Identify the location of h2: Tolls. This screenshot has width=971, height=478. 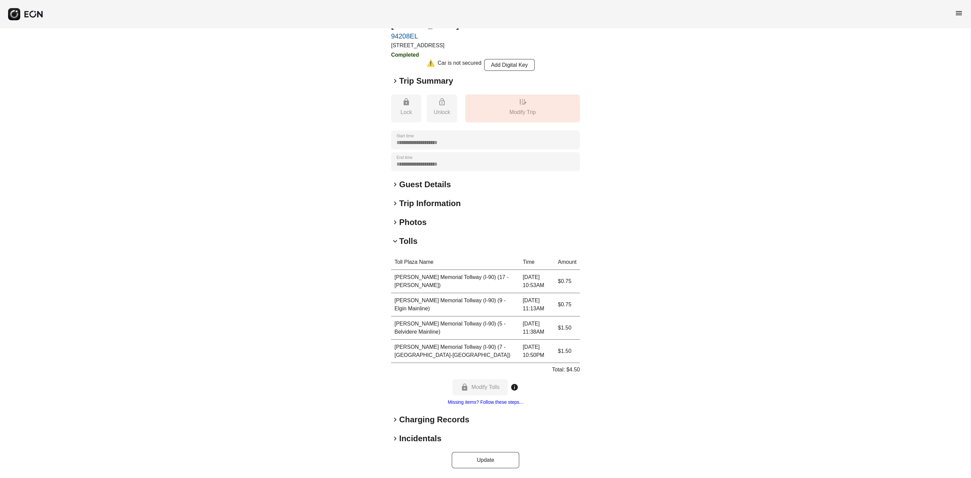
(408, 241).